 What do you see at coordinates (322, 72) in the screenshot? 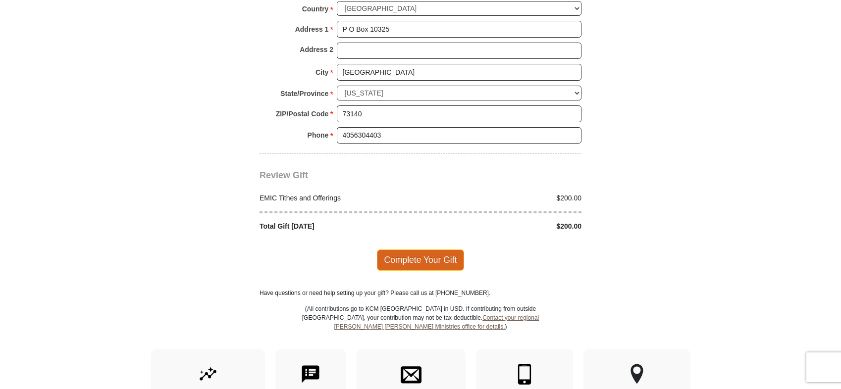
I see `strong: City` at bounding box center [322, 72].